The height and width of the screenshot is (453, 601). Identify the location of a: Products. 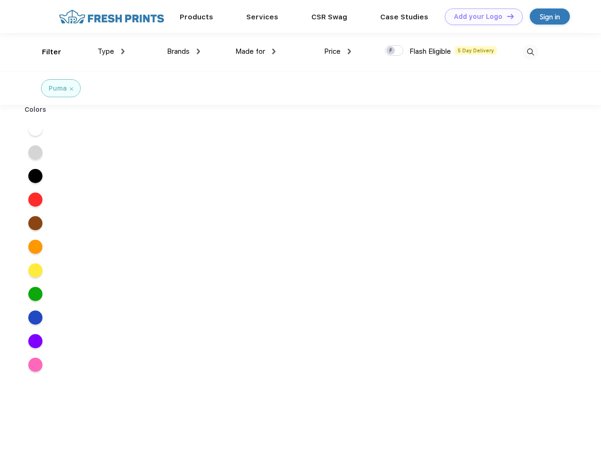
(196, 17).